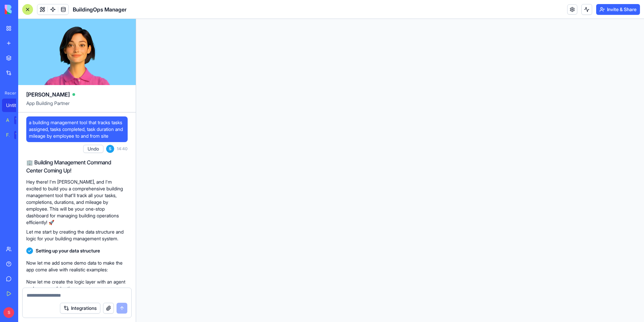 The width and height of the screenshot is (644, 322). I want to click on p: Let me start by creating the data structure and logic for your building management system., so click(77, 235).